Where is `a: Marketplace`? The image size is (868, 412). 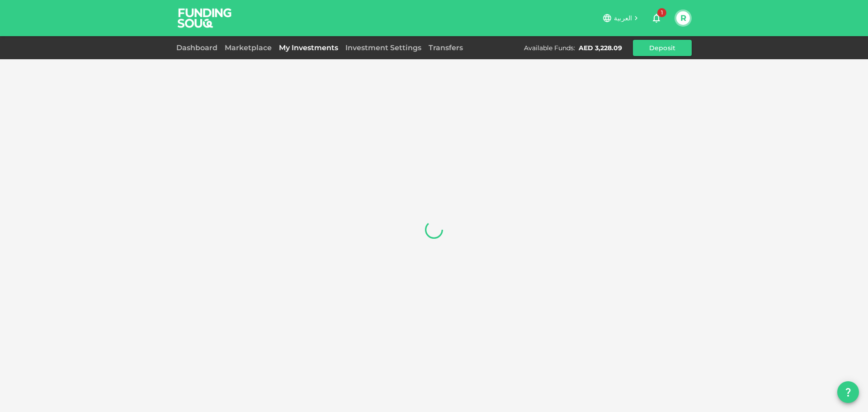
a: Marketplace is located at coordinates (248, 48).